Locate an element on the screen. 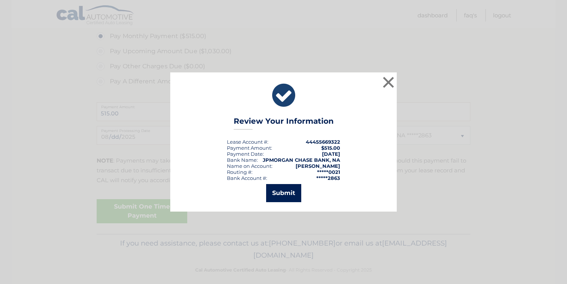 This screenshot has width=567, height=284. span: Payment Date is located at coordinates (245, 154).